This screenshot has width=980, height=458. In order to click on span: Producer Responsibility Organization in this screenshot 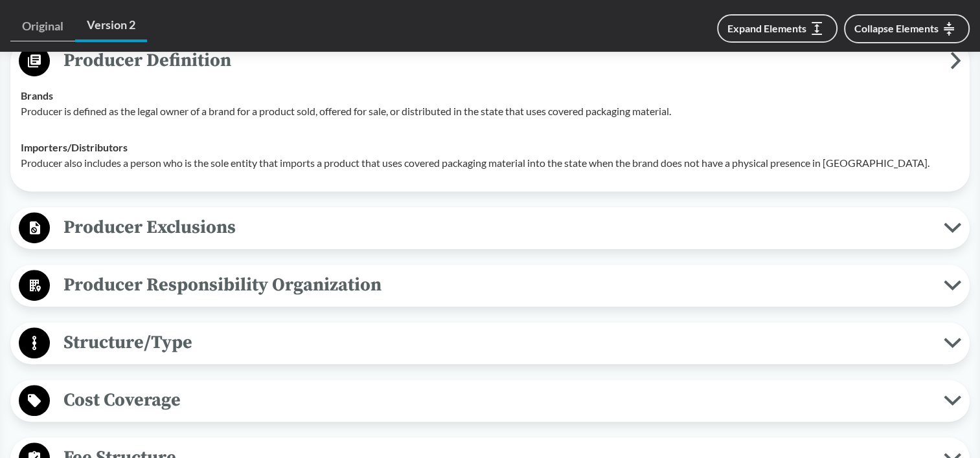, I will do `click(497, 285)`.